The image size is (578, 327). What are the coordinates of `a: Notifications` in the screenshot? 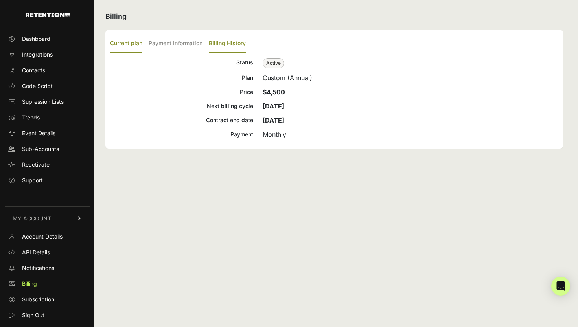 It's located at (47, 268).